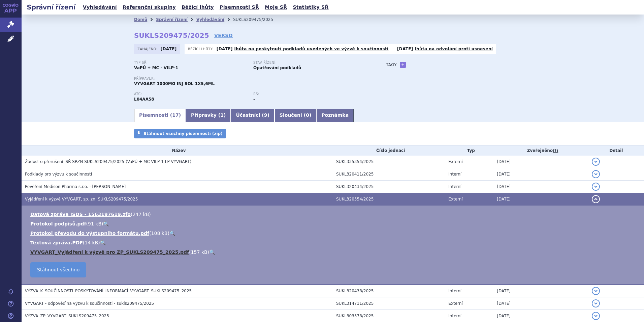  What do you see at coordinates (58, 269) in the screenshot?
I see `a: Stáhnout všechno` at bounding box center [58, 269].